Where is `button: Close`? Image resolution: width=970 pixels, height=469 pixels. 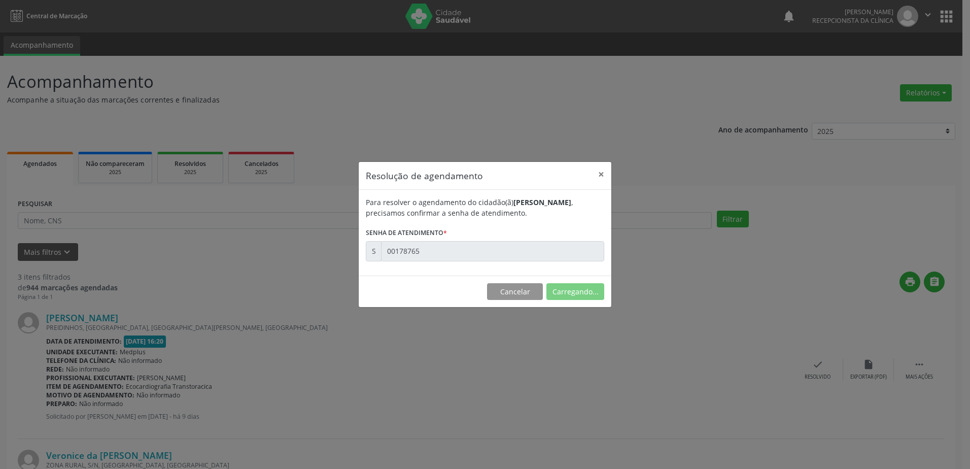 button: Close is located at coordinates (601, 174).